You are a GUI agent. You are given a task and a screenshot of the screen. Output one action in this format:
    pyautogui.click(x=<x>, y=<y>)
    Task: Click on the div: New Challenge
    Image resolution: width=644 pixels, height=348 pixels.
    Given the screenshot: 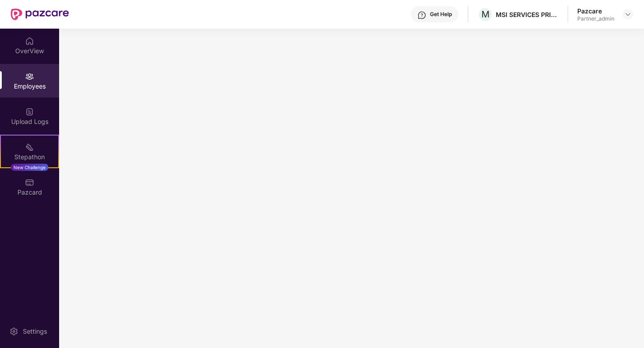 What is the action you would take?
    pyautogui.click(x=30, y=168)
    